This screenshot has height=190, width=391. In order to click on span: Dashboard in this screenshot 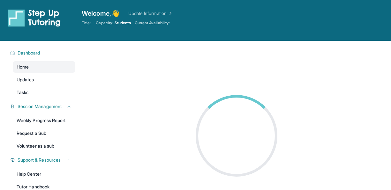, I will do `click(29, 53)`.